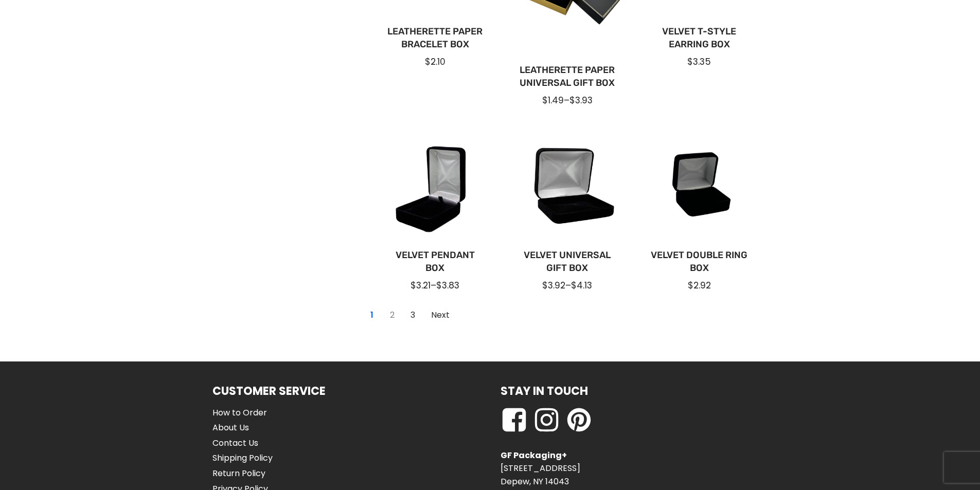 The image size is (980, 490). What do you see at coordinates (410, 315) in the screenshot?
I see `nav: Page navigation` at bounding box center [410, 315].